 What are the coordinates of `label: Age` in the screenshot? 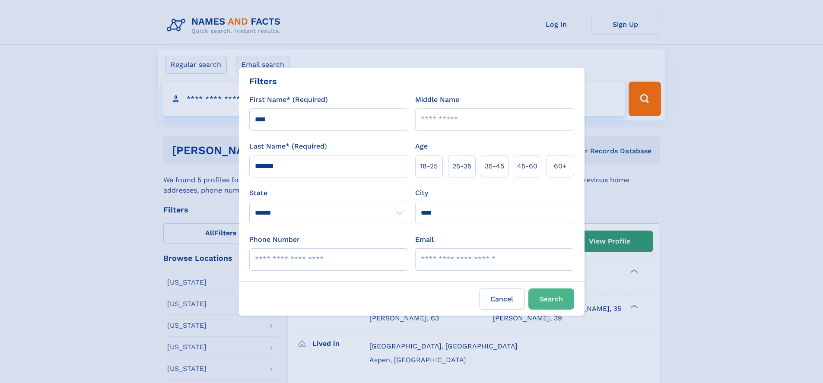 It's located at (421, 146).